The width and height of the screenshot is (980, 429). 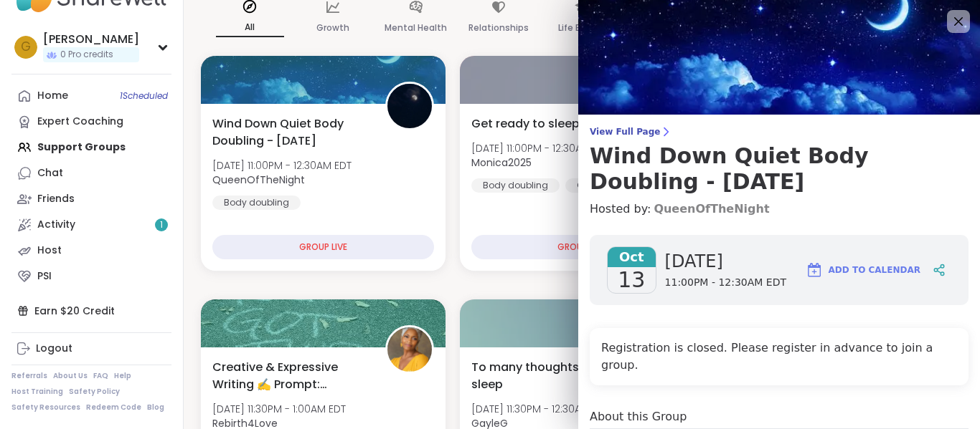 What do you see at coordinates (54, 349) in the screenshot?
I see `div: Logout` at bounding box center [54, 349].